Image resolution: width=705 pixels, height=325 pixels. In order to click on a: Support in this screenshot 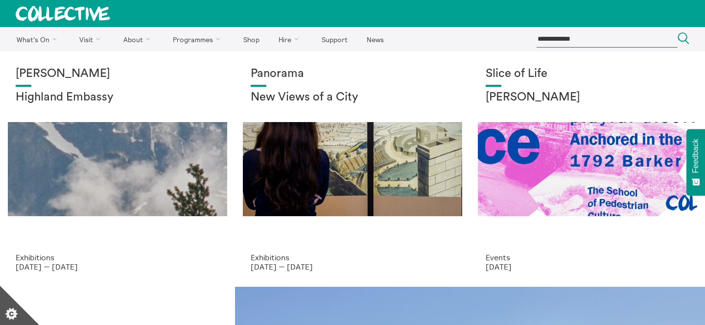, I will do `click(334, 39)`.